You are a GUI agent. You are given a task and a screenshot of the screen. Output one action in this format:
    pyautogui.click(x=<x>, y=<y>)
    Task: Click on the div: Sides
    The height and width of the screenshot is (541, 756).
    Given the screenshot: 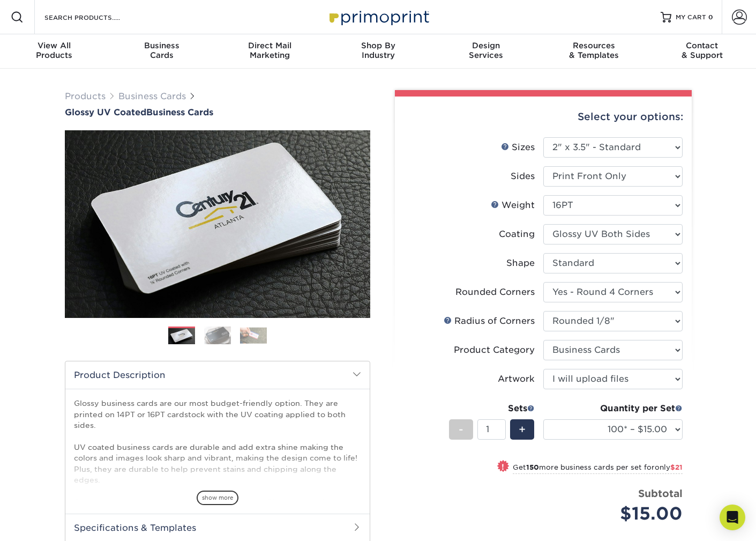 What is the action you would take?
    pyautogui.click(x=523, y=177)
    